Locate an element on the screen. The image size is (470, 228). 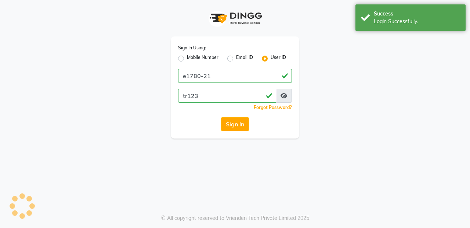
label: Email ID is located at coordinates (245, 58).